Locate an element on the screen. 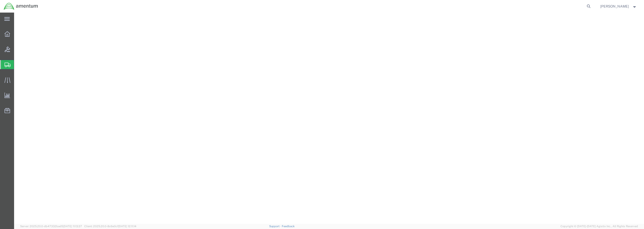 Image resolution: width=644 pixels, height=229 pixels. a: Support is located at coordinates (276, 227).